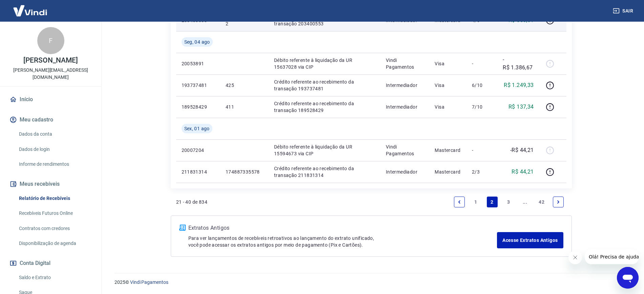 The height and width of the screenshot is (294, 644). What do you see at coordinates (244, 85) in the screenshot?
I see `p: 425` at bounding box center [244, 85].